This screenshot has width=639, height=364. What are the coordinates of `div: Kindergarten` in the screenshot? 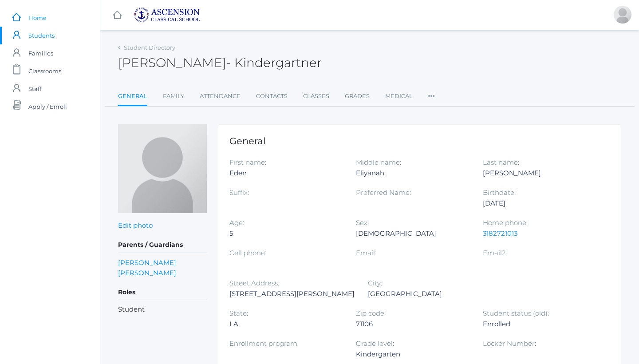 It's located at (413, 353).